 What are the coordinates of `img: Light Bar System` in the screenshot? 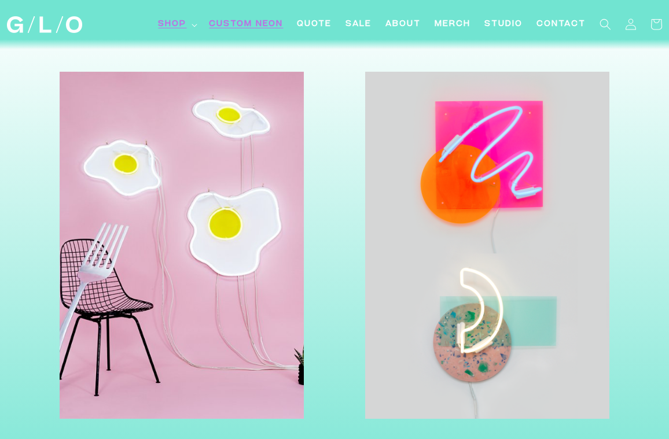 It's located at (487, 245).